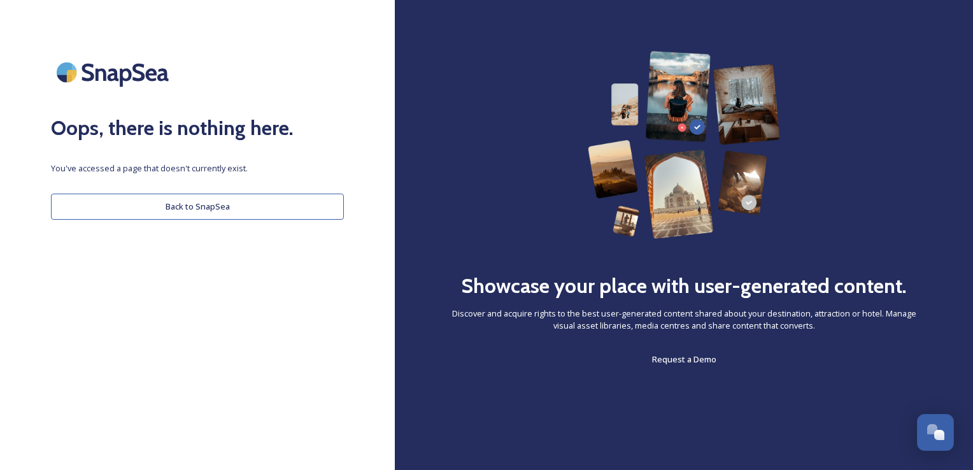 This screenshot has height=470, width=973. I want to click on img: SnapSea Logo, so click(115, 72).